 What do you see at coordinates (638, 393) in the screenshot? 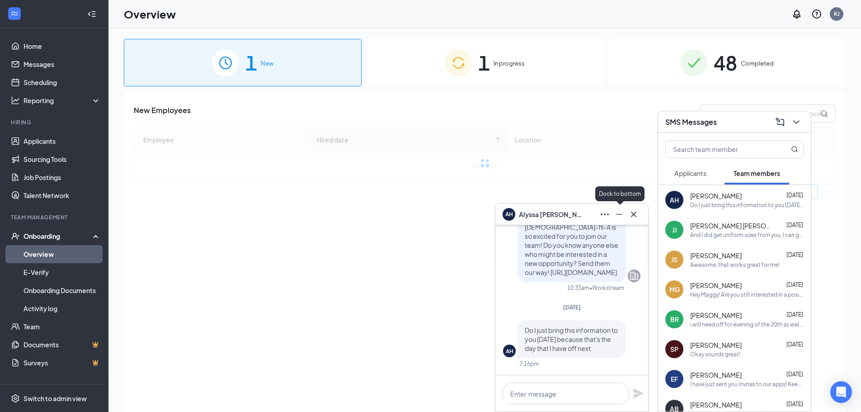
I see `button: Plane` at bounding box center [638, 393].